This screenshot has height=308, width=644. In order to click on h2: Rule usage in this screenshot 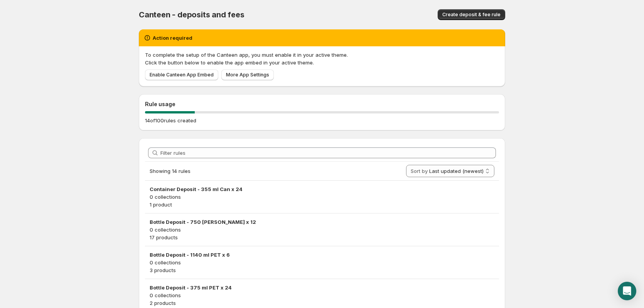, I will do `click(322, 104)`.